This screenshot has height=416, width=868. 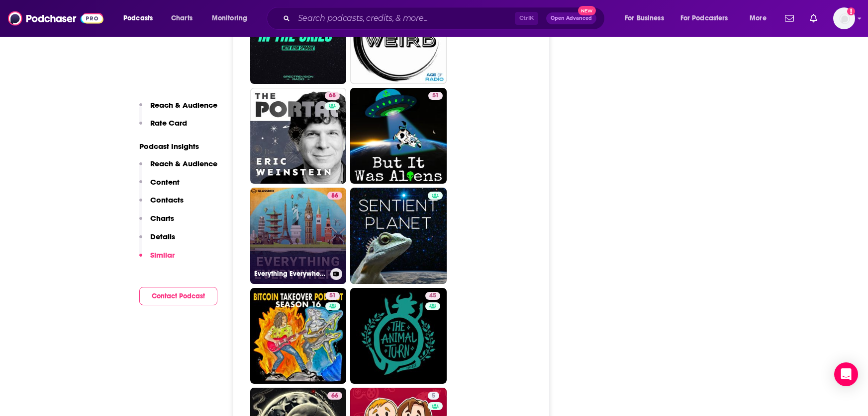 What do you see at coordinates (843, 18) in the screenshot?
I see `button: Show profile menu` at bounding box center [843, 18].